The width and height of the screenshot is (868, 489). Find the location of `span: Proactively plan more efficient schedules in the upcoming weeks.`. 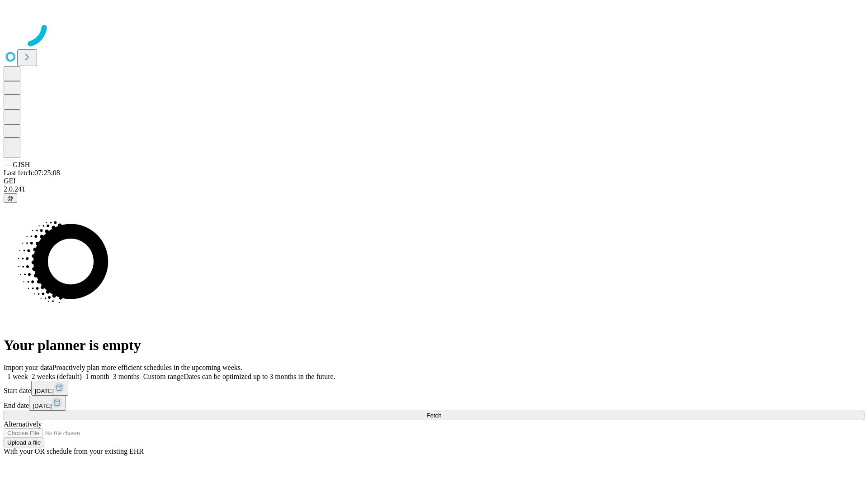

span: Proactively plan more efficient schedules in the upcoming weeks. is located at coordinates (148, 367).